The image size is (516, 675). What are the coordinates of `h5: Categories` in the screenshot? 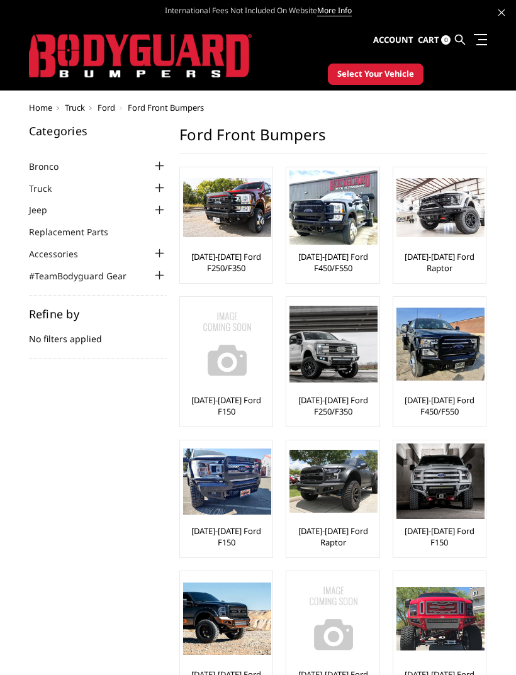 It's located at (98, 131).